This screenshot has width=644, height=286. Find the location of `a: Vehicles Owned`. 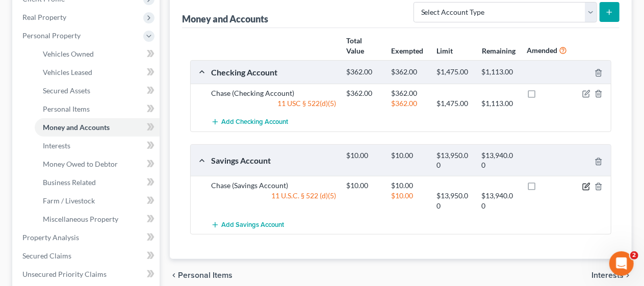

a: Vehicles Owned is located at coordinates (97, 54).